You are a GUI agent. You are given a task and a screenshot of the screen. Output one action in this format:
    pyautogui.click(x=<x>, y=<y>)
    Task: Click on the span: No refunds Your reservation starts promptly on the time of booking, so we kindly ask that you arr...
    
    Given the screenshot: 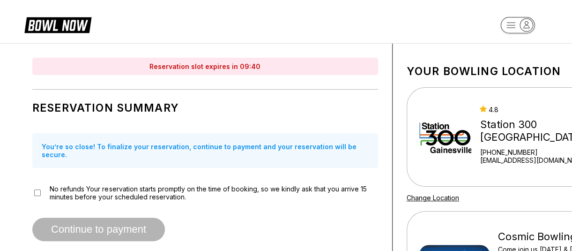 What is the action you would take?
    pyautogui.click(x=214, y=193)
    